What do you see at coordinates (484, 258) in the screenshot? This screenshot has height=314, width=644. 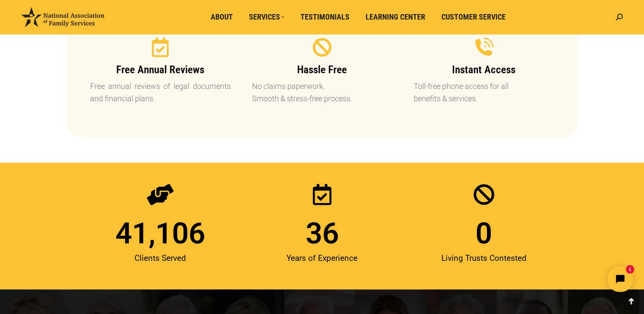 I see `div: Living Trusts Contested` at bounding box center [484, 258].